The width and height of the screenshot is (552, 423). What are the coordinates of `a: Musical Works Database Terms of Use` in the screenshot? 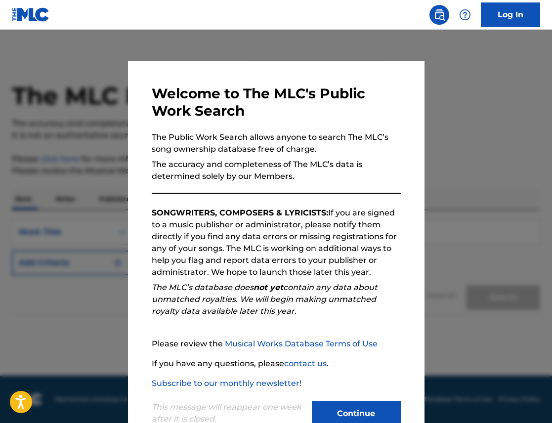 It's located at (301, 343).